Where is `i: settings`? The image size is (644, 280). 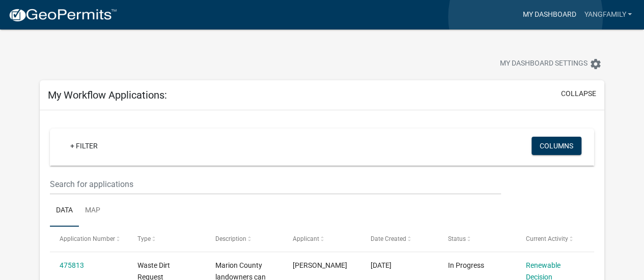 i: settings is located at coordinates (596, 64).